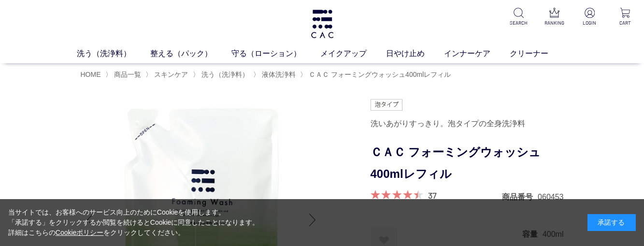  I want to click on p: CART, so click(625, 23).